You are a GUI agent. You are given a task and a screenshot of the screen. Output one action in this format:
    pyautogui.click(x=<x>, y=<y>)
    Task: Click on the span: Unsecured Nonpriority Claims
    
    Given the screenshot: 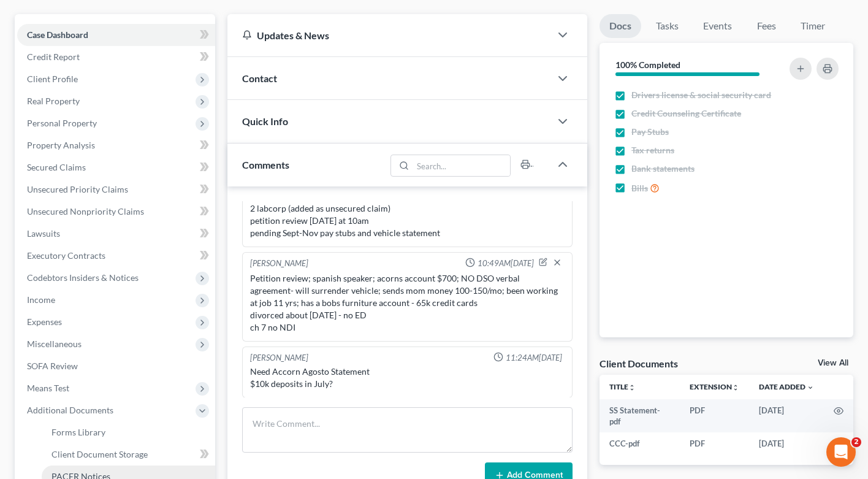 What is the action you would take?
    pyautogui.click(x=85, y=211)
    